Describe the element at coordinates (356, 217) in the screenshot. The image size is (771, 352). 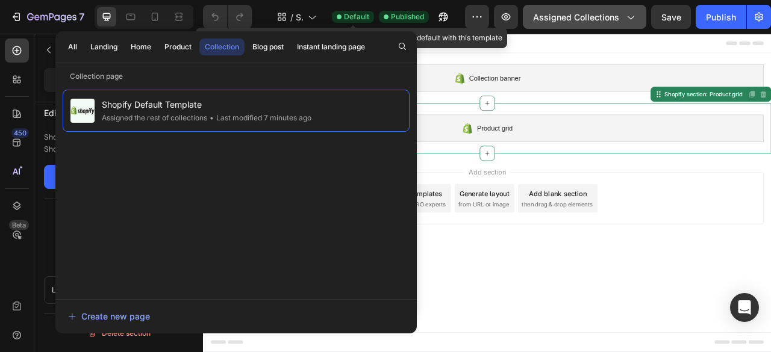
I see `span: from URL or image` at that location.